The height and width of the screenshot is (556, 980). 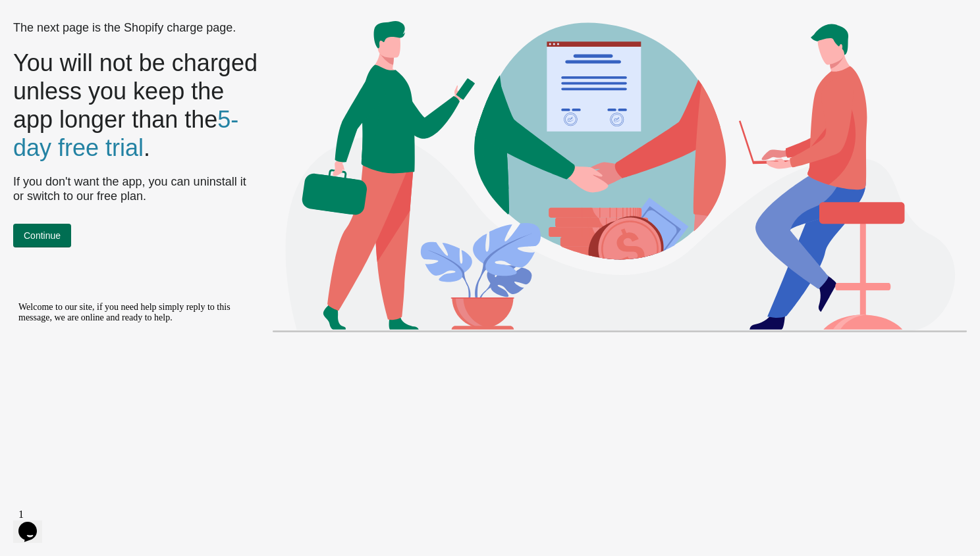 I want to click on span: Continue, so click(x=42, y=235).